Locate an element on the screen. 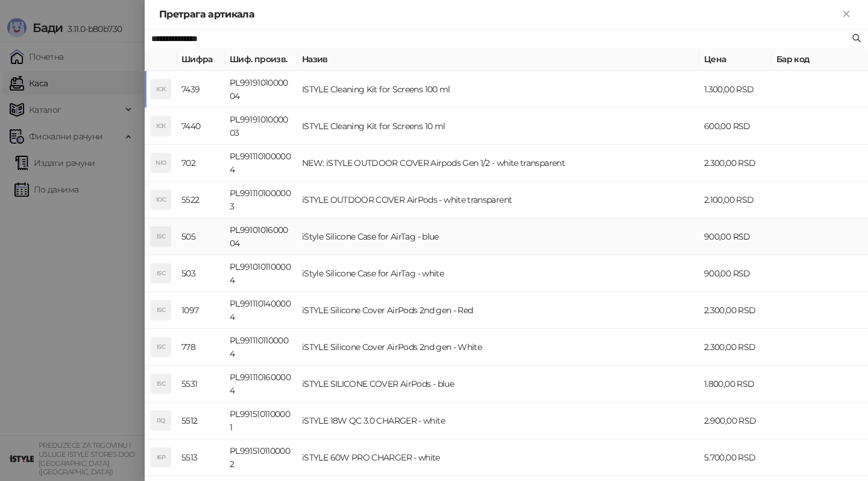  td: 5531 is located at coordinates (201, 384).